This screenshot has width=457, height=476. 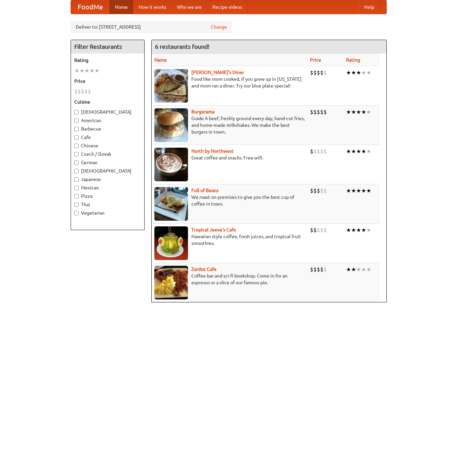 I want to click on a: Home, so click(x=121, y=7).